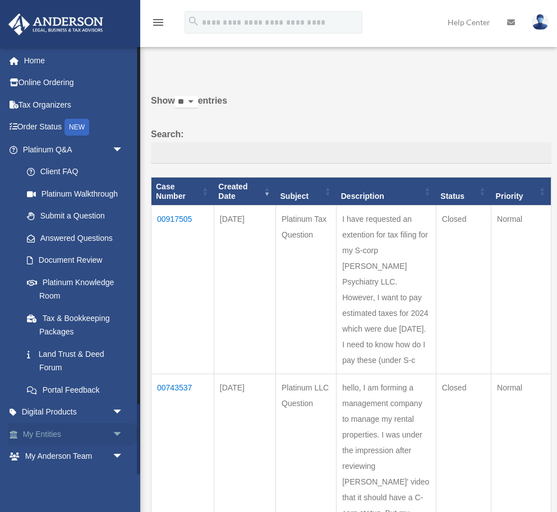  Describe the element at coordinates (75, 261) in the screenshot. I see `a: Document Review` at that location.